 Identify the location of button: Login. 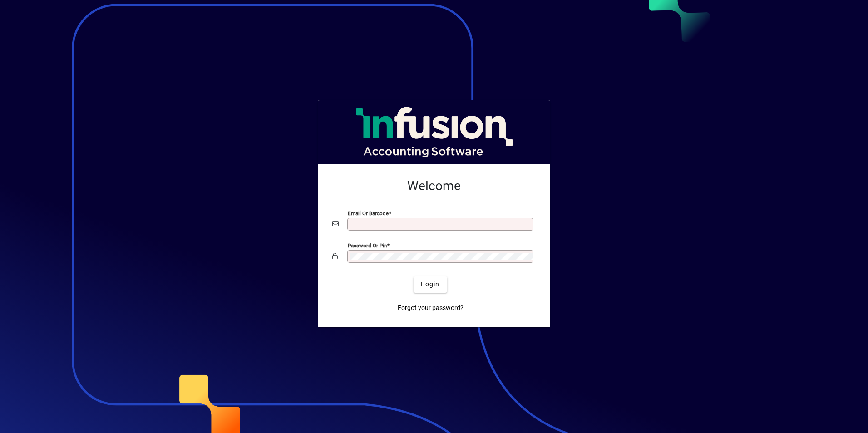
(430, 285).